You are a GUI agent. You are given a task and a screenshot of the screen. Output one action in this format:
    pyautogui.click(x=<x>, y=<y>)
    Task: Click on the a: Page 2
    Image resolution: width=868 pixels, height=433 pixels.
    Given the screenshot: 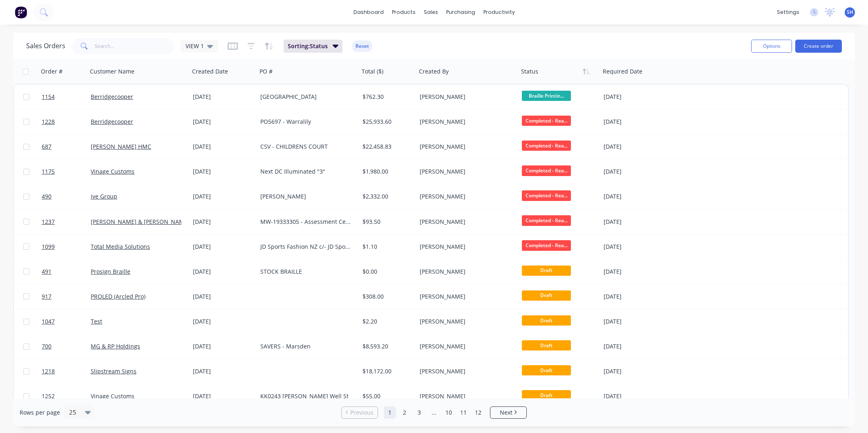 What is the action you would take?
    pyautogui.click(x=404, y=413)
    